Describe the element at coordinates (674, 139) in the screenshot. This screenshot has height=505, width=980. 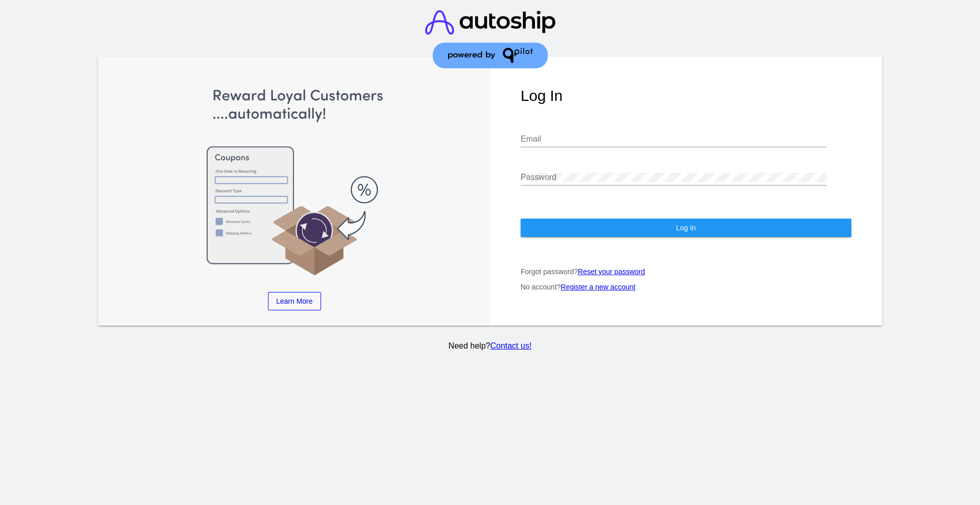
I see `input: Email` at that location.